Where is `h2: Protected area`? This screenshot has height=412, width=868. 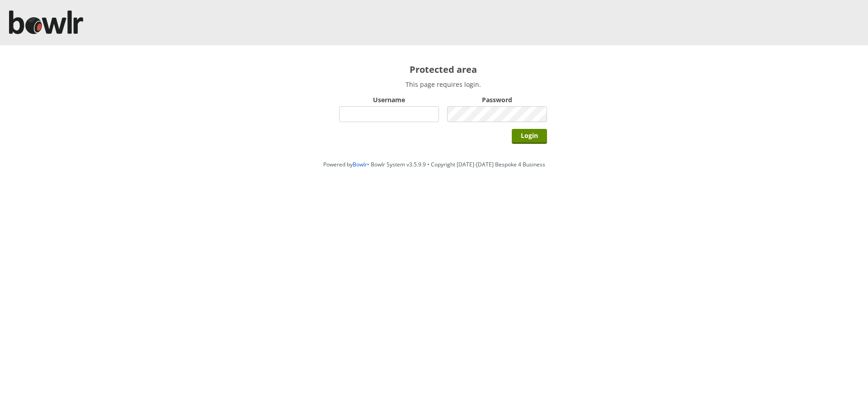
h2: Protected area is located at coordinates (443, 69).